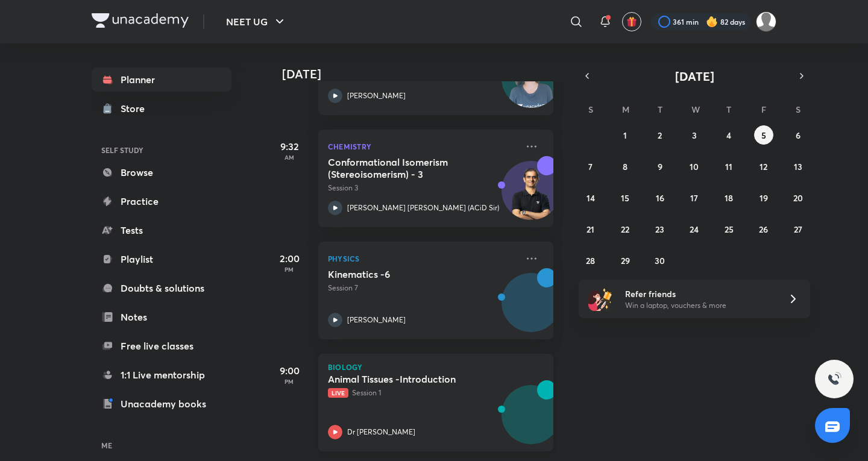  Describe the element at coordinates (660, 197) in the screenshot. I see `button: September 16, 2025` at that location.